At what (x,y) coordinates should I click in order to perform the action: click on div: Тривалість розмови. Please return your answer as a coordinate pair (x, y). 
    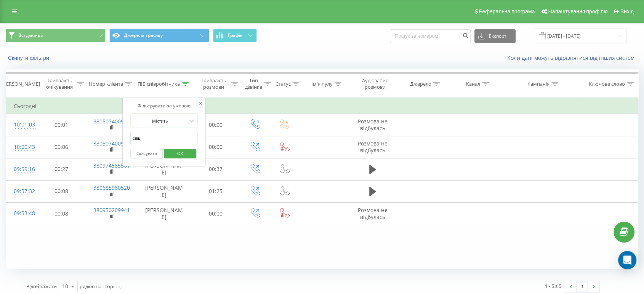
    Looking at the image, I should click on (213, 84).